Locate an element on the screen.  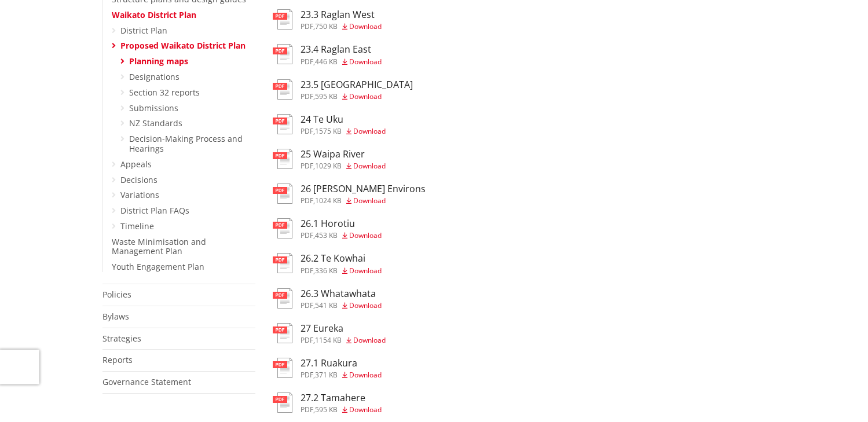
a: Bylaws is located at coordinates (115, 316).